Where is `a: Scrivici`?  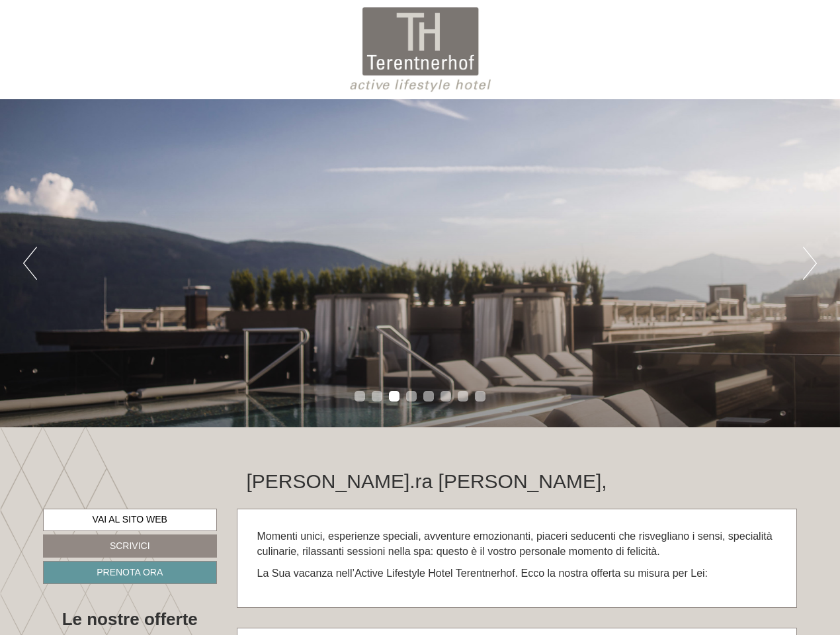
a: Scrivici is located at coordinates (130, 546).